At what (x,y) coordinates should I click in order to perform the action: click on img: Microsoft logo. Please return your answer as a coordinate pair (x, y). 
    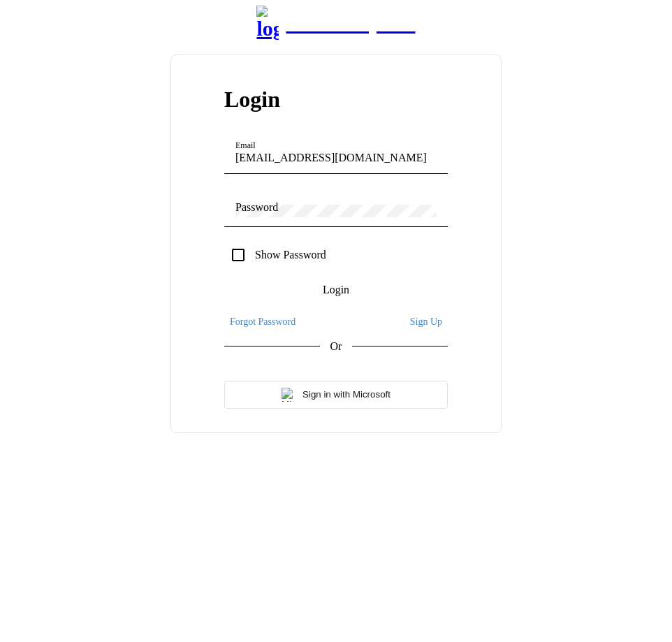
    Looking at the image, I should click on (289, 395).